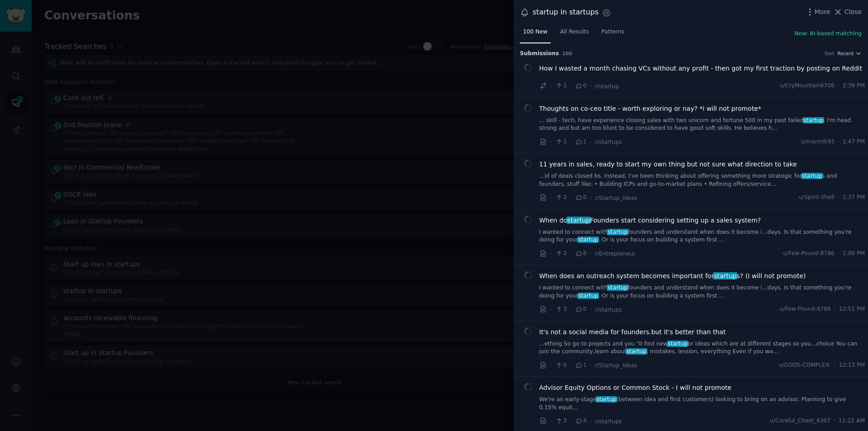 This screenshot has width=868, height=431. Describe the element at coordinates (632, 332) in the screenshot. I see `a: It's not a social media for founders.but it's better than that` at that location.